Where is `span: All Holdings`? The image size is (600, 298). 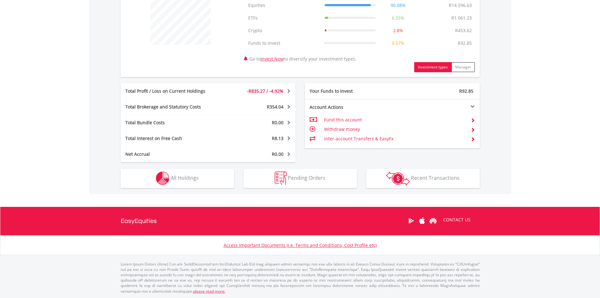
span: All Holdings is located at coordinates (185, 178).